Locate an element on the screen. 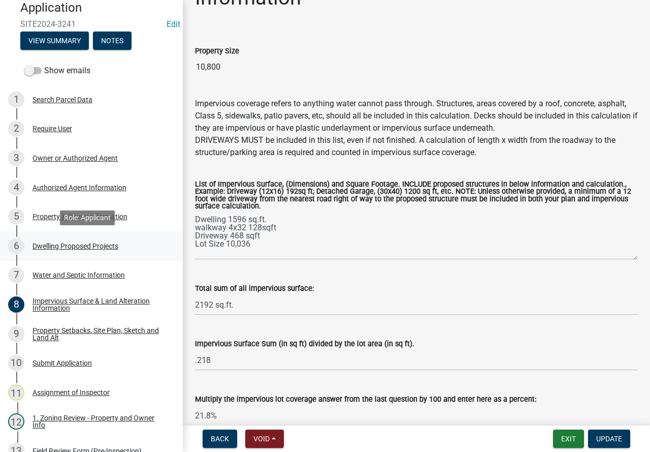 The width and height of the screenshot is (650, 452). div: 2 is located at coordinates (16, 129).